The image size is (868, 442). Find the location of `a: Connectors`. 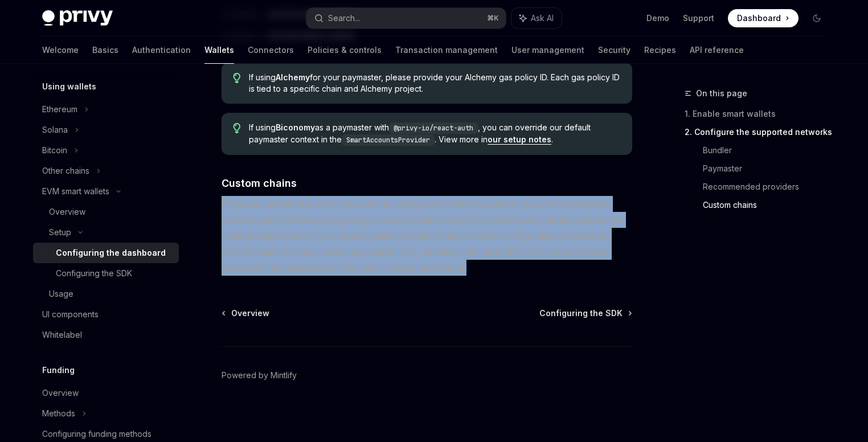

a: Connectors is located at coordinates (270, 50).